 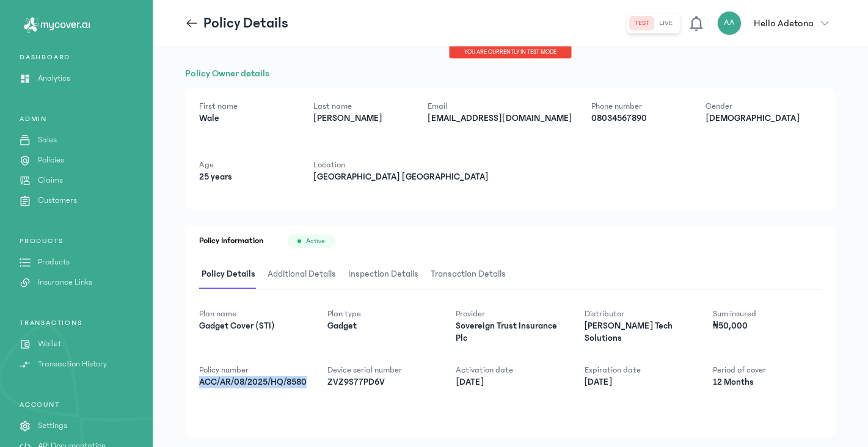 I want to click on p: Wallet, so click(x=50, y=344).